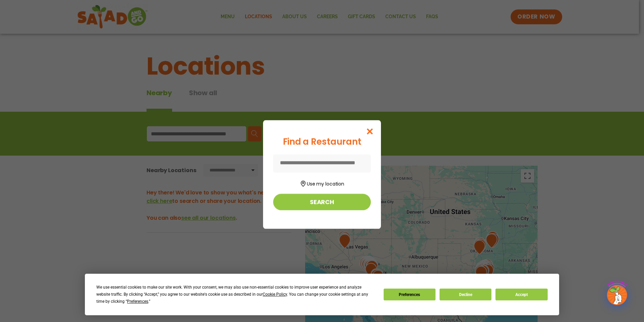 This screenshot has height=322, width=644. Describe the element at coordinates (322, 201) in the screenshot. I see `button: Search` at that location.